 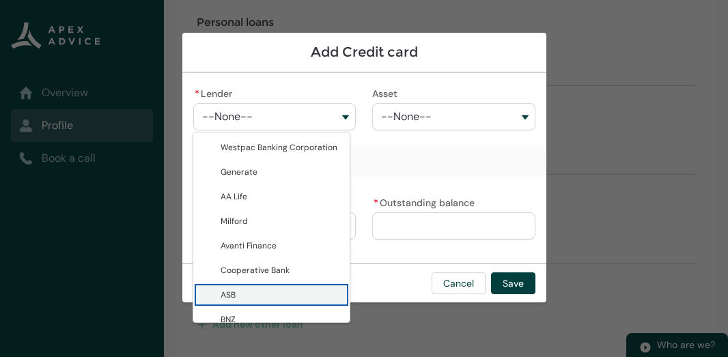 What do you see at coordinates (453, 117) in the screenshot?
I see `button: Asset` at bounding box center [453, 117].